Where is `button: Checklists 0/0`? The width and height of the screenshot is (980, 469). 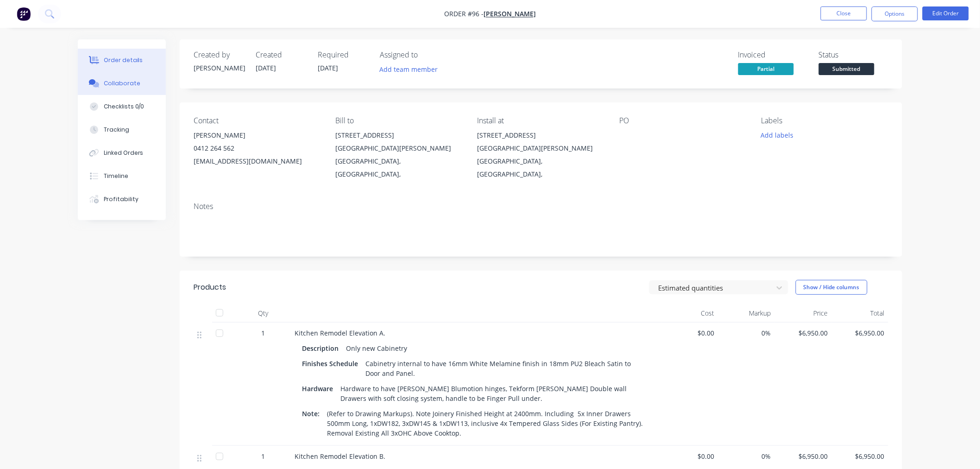 button: Checklists 0/0 is located at coordinates (122, 107).